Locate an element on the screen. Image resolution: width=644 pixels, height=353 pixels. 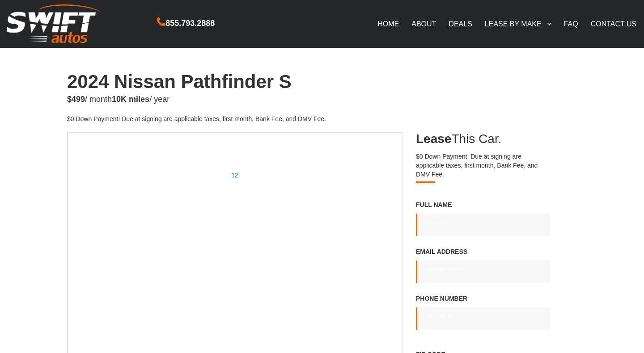
label: Email Address is located at coordinates (483, 265).